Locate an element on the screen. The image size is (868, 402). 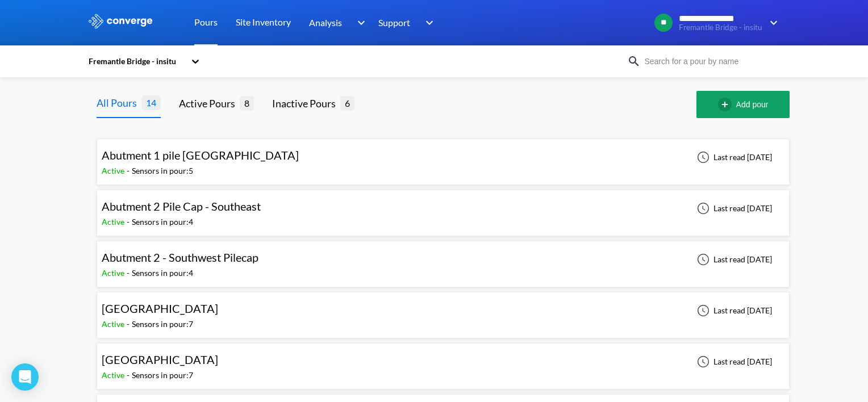
div: All Pours is located at coordinates (119, 102).